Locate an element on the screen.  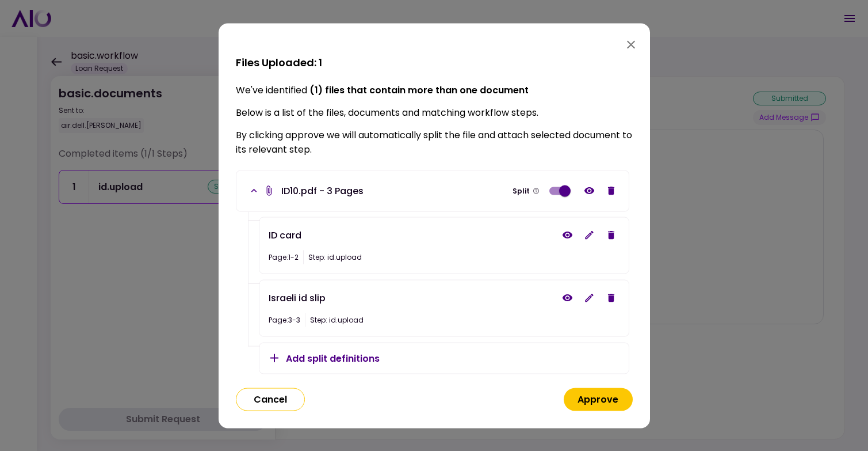
svg: Turn off for uploading the file as is. Turn on for splitting the file to its included documents. is located at coordinates (536, 191).